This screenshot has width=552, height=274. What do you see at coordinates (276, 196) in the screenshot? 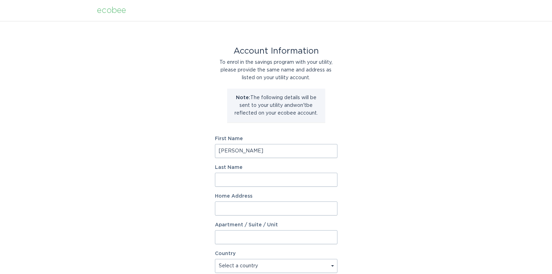
I see `label: Home Address` at bounding box center [276, 196].